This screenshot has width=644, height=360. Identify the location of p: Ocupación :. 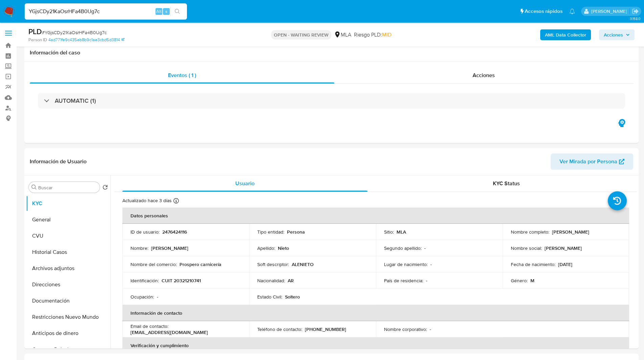
(142, 297).